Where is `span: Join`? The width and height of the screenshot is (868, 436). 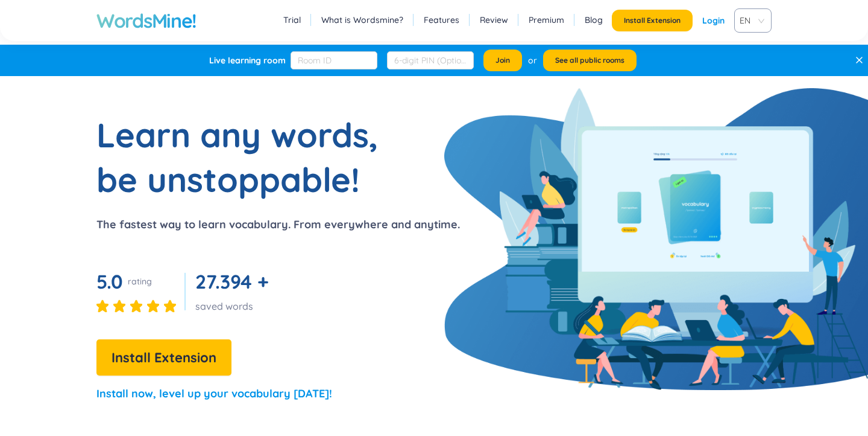
span: Join is located at coordinates (503, 61).